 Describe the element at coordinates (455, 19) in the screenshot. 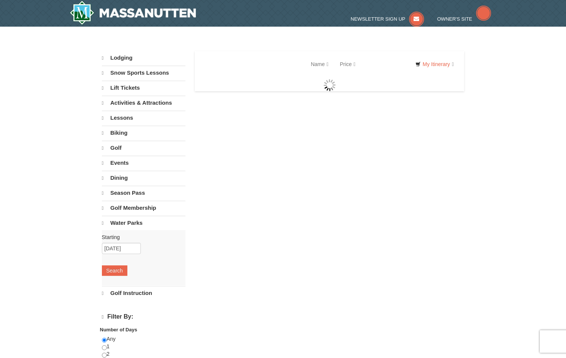

I see `span: Owner's Site` at that location.